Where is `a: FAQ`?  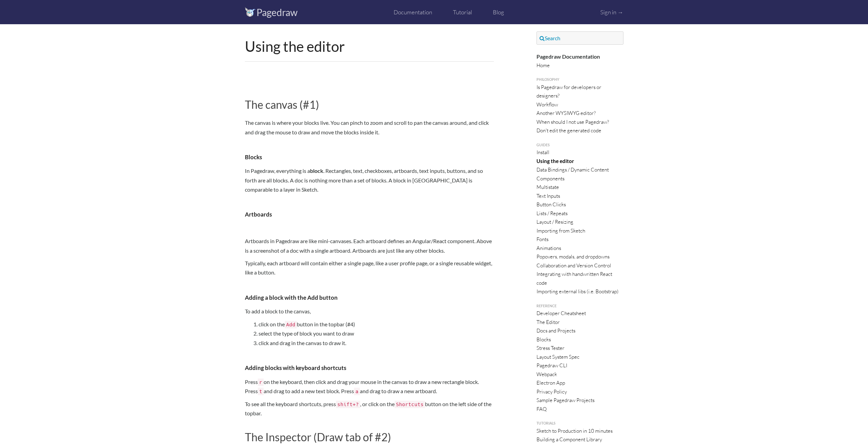 a: FAQ is located at coordinates (542, 409).